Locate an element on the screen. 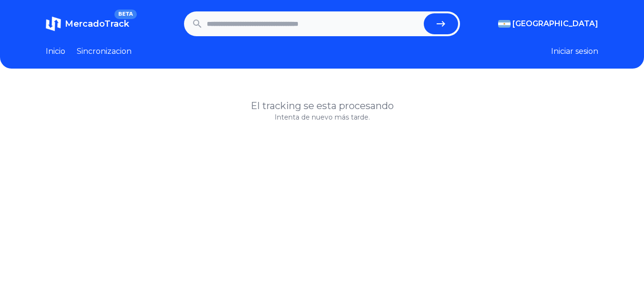 This screenshot has width=644, height=282. button: Iniciar sesion is located at coordinates (574, 52).